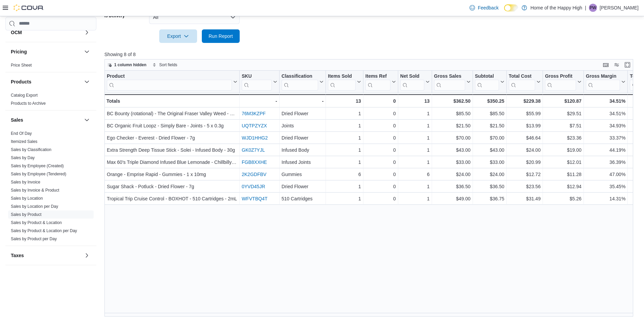  Describe the element at coordinates (345, 81) in the screenshot. I see `button: Items Sold` at that location.